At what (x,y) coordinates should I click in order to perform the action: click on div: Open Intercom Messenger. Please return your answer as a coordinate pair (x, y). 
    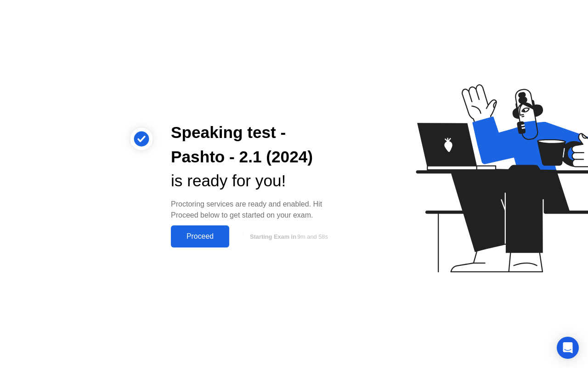
    Looking at the image, I should click on (567, 347).